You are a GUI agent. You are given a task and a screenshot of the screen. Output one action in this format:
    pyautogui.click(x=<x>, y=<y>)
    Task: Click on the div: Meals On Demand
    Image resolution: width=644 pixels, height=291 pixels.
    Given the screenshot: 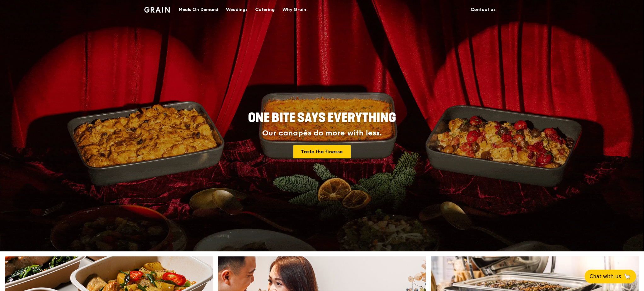 What is the action you would take?
    pyautogui.click(x=199, y=10)
    